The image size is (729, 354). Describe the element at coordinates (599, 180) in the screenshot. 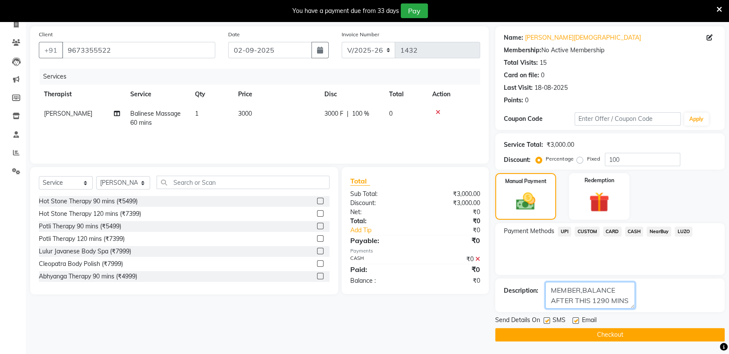

I see `label: Redemption` at that location.